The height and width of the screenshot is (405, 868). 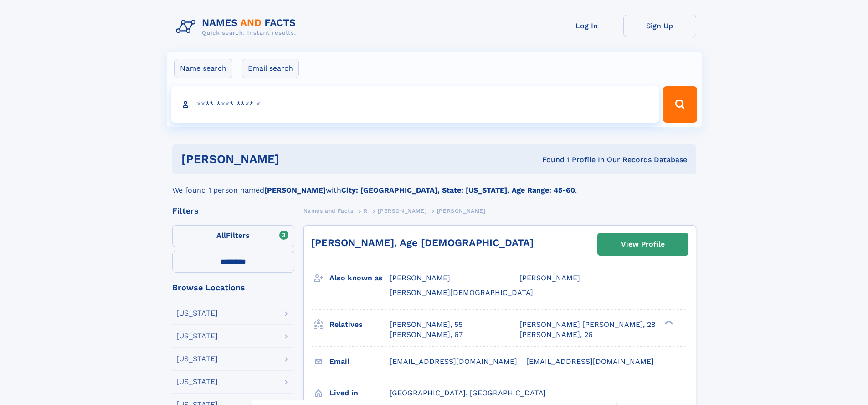 I want to click on a: Sign Up, so click(x=660, y=26).